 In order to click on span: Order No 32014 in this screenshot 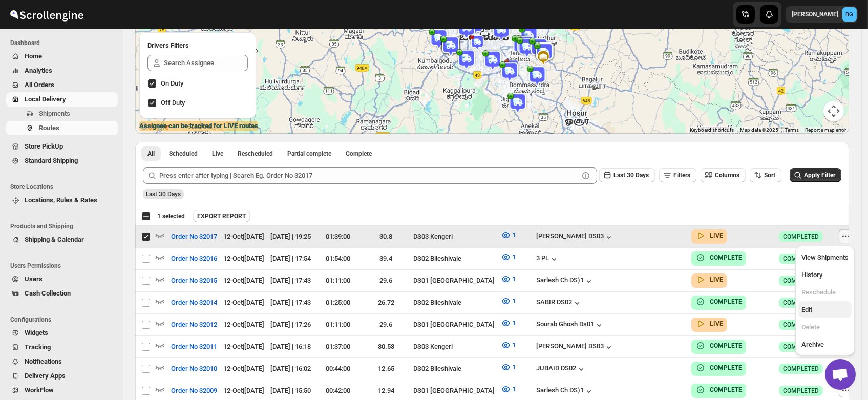, I will do `click(194, 303)`.